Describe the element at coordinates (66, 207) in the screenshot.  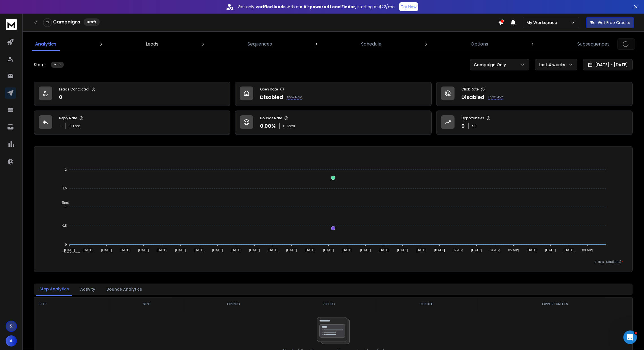
I see `tspan: 1` at that location.